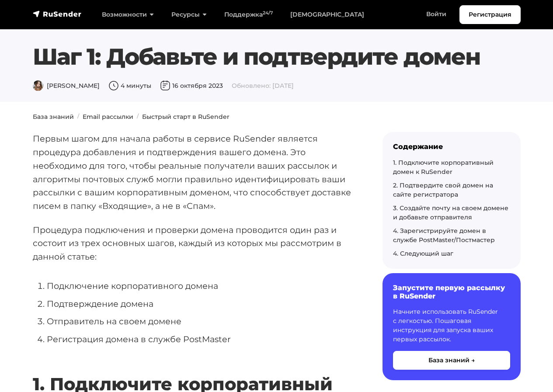 The image size is (553, 392). What do you see at coordinates (451, 146) in the screenshot?
I see `div: Содержание` at bounding box center [451, 146].